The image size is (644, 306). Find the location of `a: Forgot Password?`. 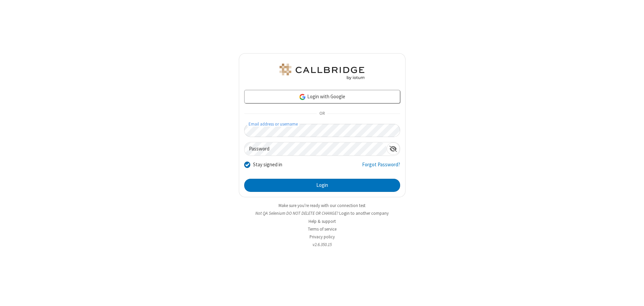

a: Forgot Password? is located at coordinates (381, 168).